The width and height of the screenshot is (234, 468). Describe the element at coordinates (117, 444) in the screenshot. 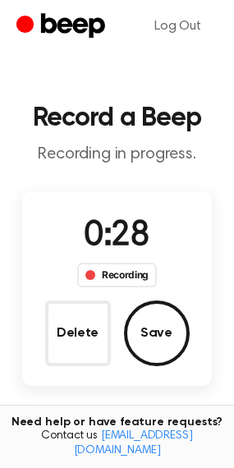

I see `span: Contact us` at that location.